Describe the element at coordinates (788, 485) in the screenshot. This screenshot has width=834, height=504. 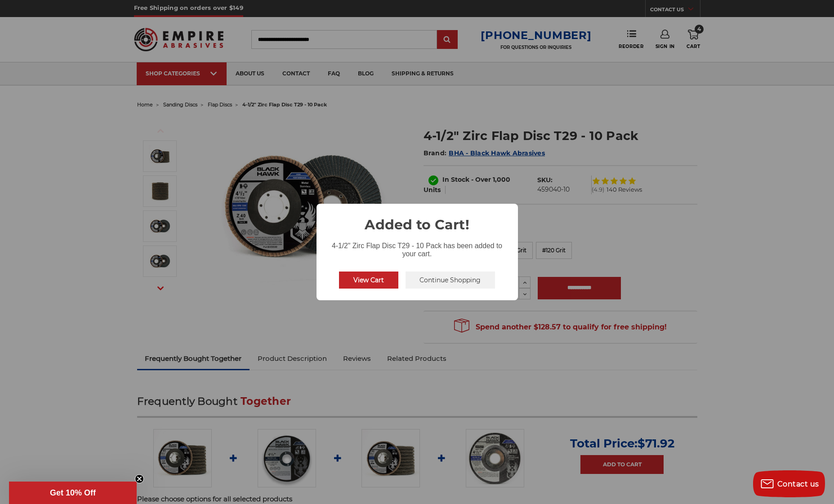
I see `button: Contact us` at that location.